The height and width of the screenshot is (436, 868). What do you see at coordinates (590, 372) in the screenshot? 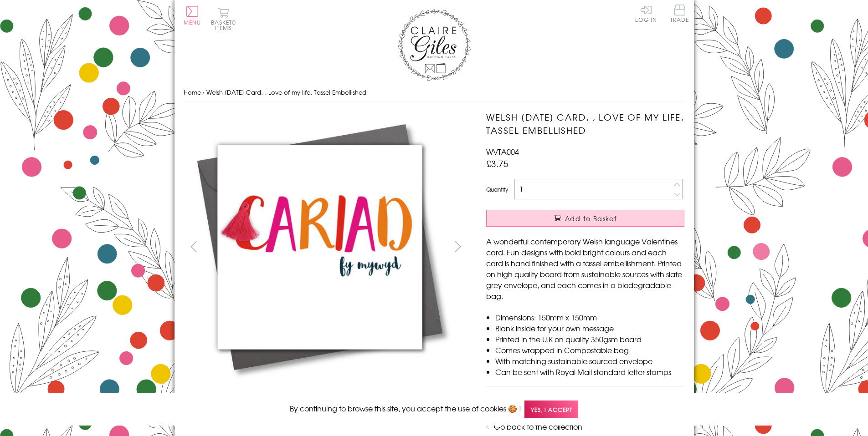
I see `li: Can be sent with Royal Mail standard letter stamps` at bounding box center [590, 372].